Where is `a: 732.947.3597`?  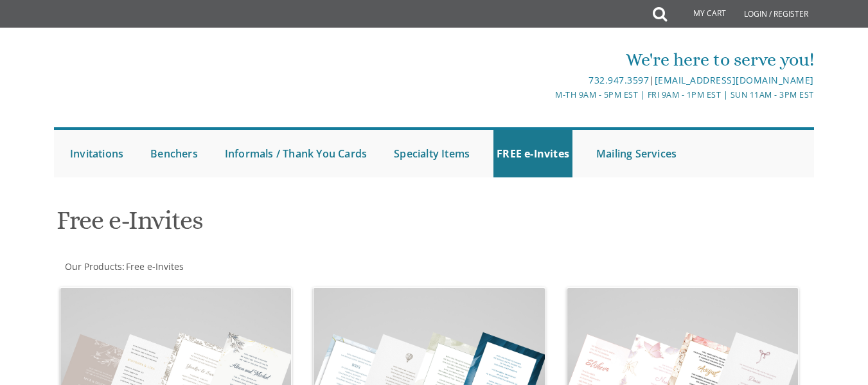 a: 732.947.3597 is located at coordinates (619, 80).